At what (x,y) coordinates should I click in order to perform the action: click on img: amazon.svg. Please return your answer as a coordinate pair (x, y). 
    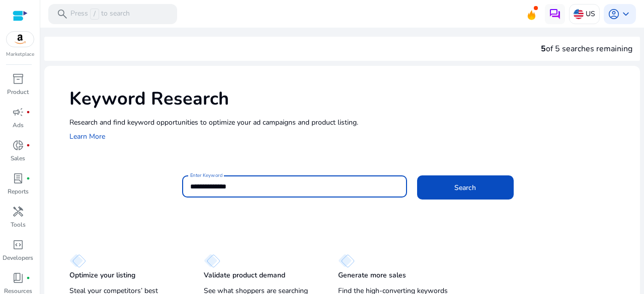
    Looking at the image, I should click on (20, 39).